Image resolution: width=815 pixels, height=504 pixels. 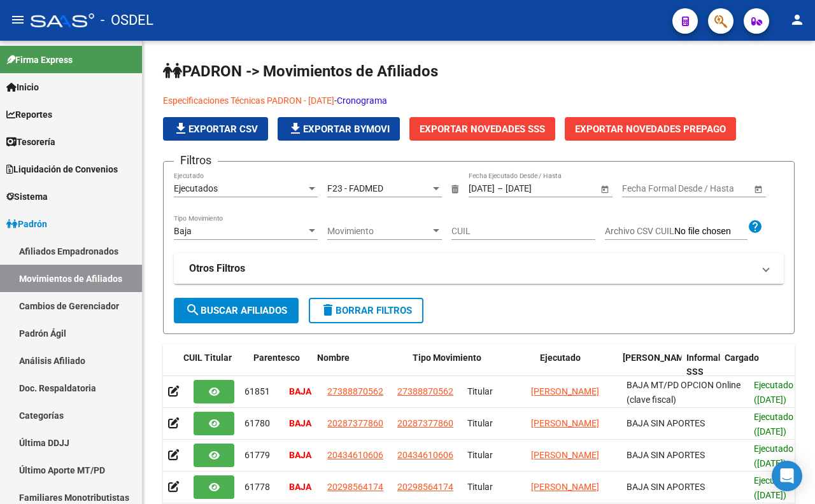 I want to click on span: Exportar CSV, so click(x=215, y=129).